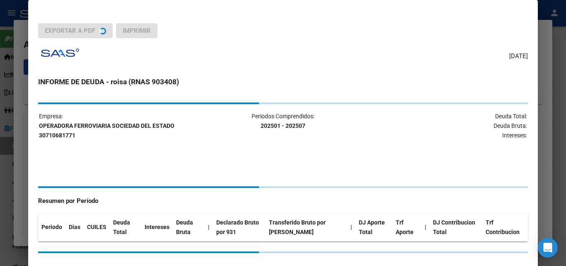 The height and width of the screenshot is (266, 566). Describe the element at coordinates (75, 31) in the screenshot. I see `button: Exportar a PDF` at that location.